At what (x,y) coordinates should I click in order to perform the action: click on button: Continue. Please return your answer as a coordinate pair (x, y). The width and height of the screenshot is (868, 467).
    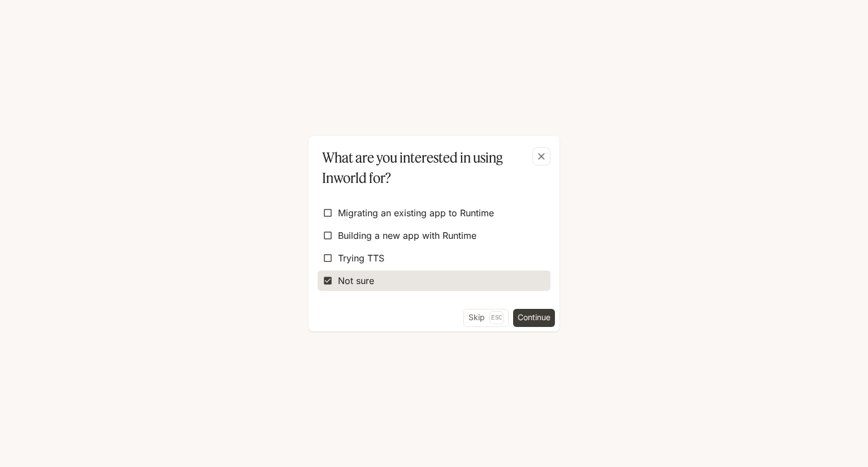
    Looking at the image, I should click on (534, 318).